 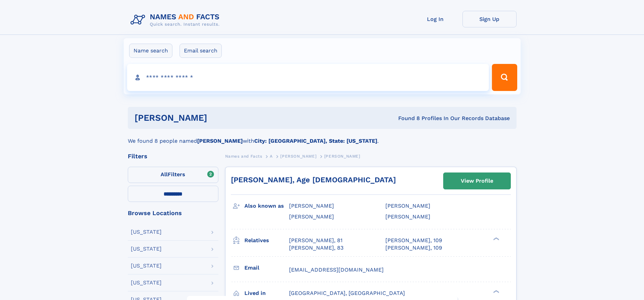 I want to click on a: Log In, so click(x=436, y=19).